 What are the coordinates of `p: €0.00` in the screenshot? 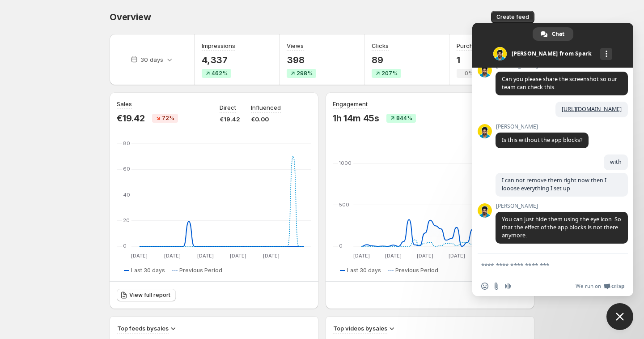 It's located at (266, 119).